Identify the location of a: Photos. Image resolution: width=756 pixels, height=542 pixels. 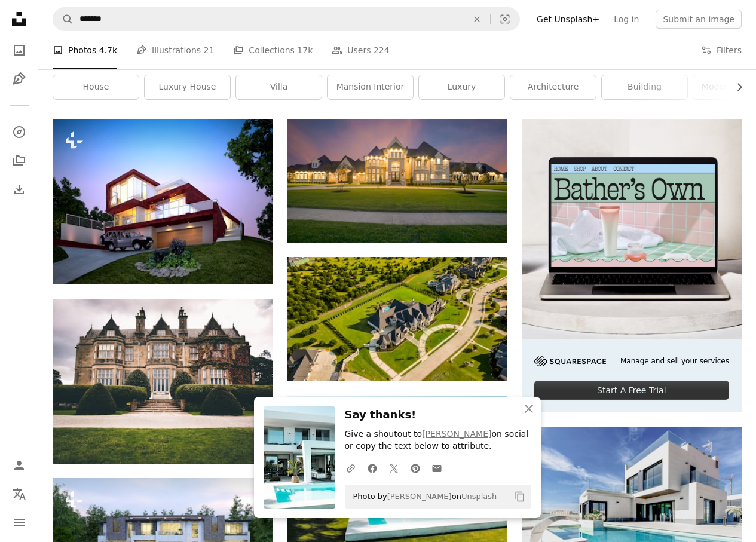
(19, 50).